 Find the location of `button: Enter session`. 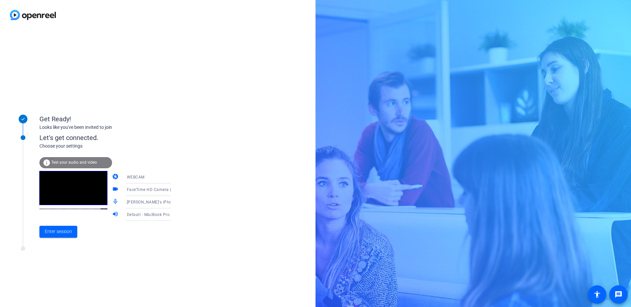

button: Enter session is located at coordinates (58, 232).